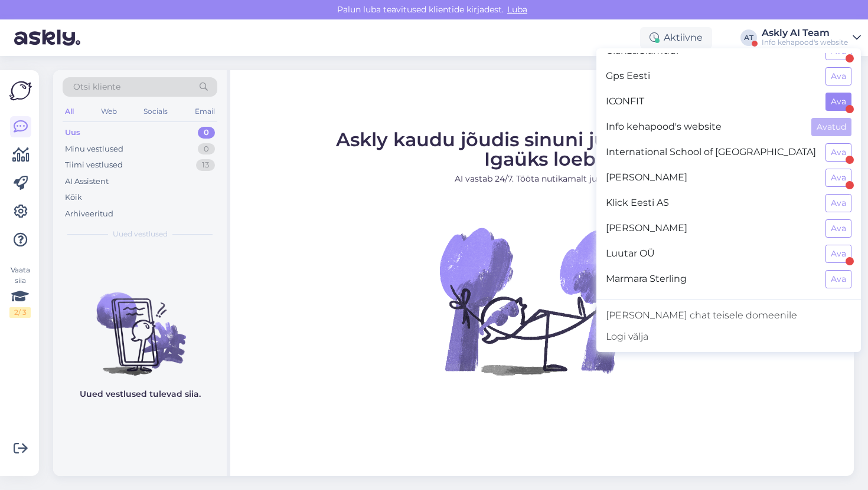  I want to click on span: Gps Eesti, so click(710, 76).